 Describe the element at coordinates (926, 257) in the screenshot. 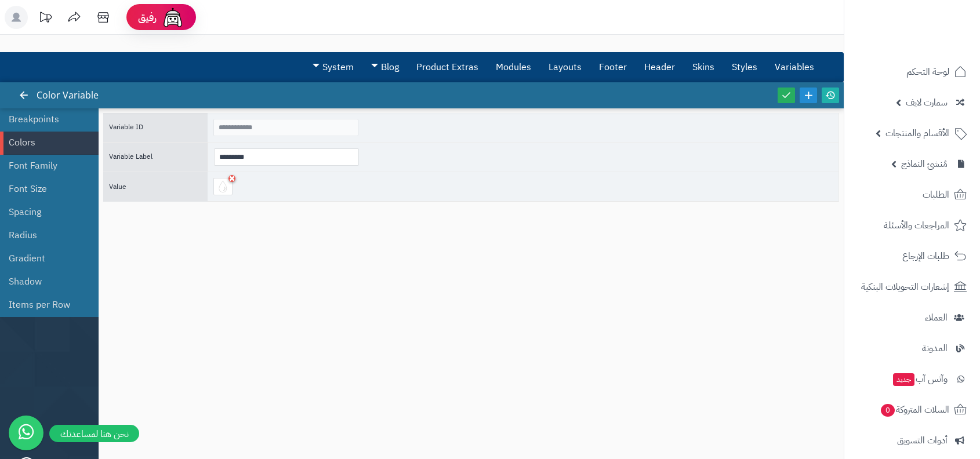

I see `span: طلبات الإرجاع` at that location.